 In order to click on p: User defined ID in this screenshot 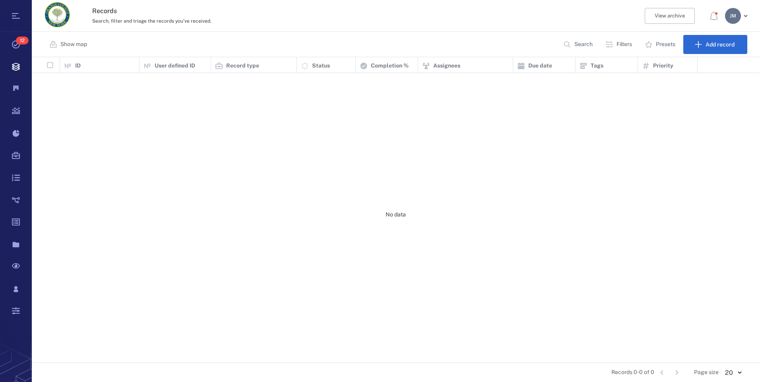, I will do `click(175, 66)`.